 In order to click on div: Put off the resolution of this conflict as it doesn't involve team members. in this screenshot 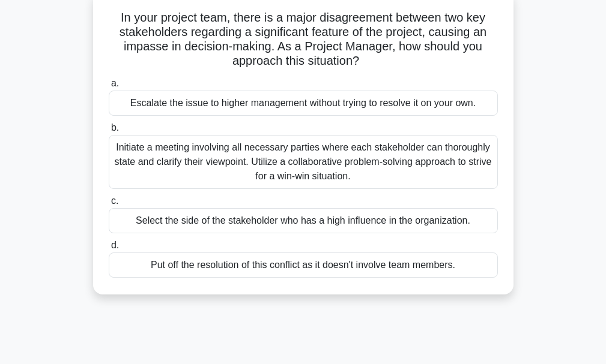, I will do `click(303, 265)`.